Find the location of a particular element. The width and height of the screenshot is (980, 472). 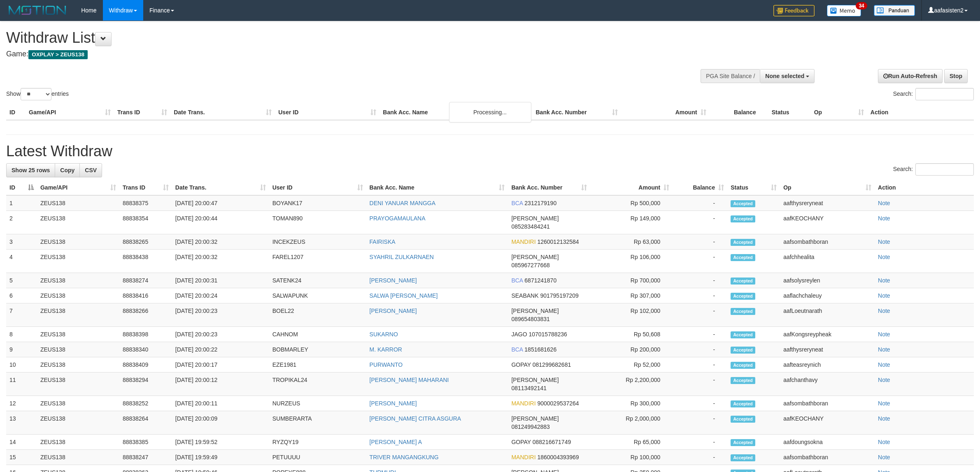

td: INCEKZEUS is located at coordinates (318, 242).